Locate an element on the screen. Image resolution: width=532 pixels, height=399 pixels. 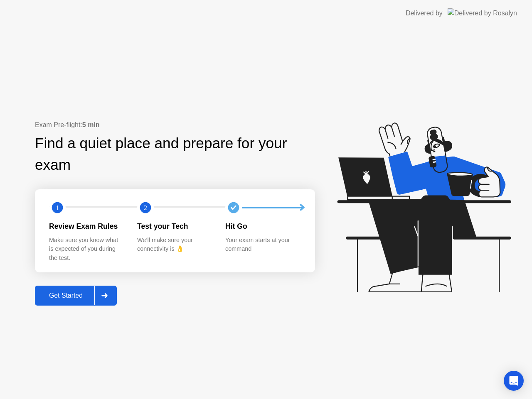
div: We’ll make sure your connectivity is 👌 is located at coordinates (175, 244).